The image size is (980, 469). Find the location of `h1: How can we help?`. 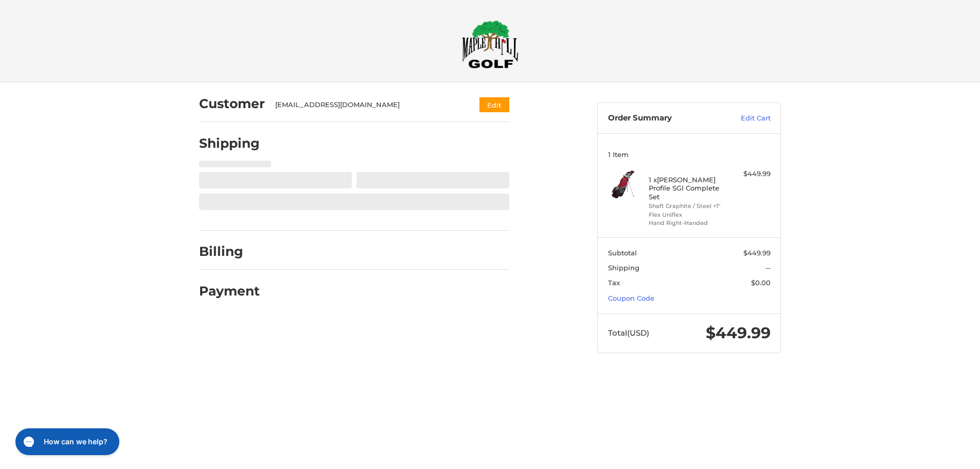

h1: How can we help? is located at coordinates (65, 17).